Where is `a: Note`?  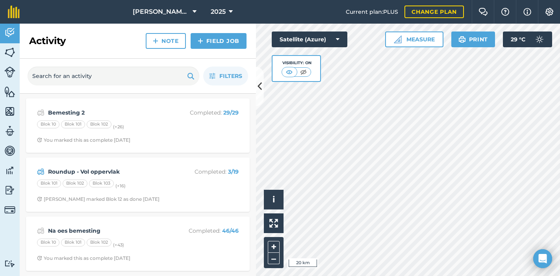
a: Note is located at coordinates (166, 41).